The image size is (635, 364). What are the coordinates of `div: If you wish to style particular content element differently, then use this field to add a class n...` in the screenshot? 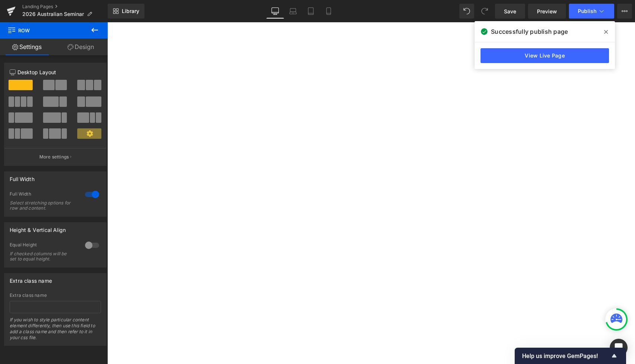 It's located at (56, 331).